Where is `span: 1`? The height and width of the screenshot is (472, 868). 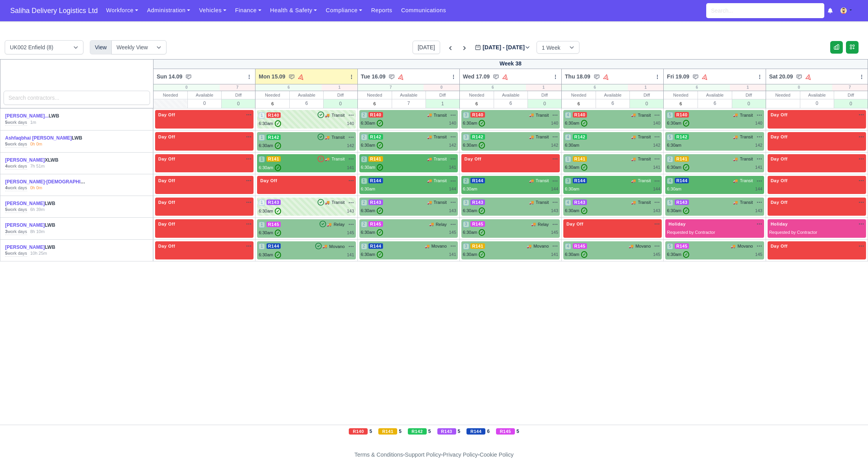
span: 1 is located at coordinates (262, 203).